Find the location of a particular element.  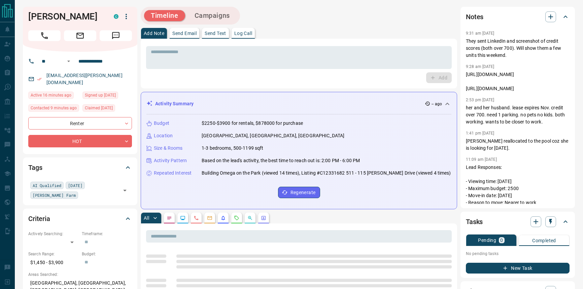

p: Actively Searching: is located at coordinates (53, 234).